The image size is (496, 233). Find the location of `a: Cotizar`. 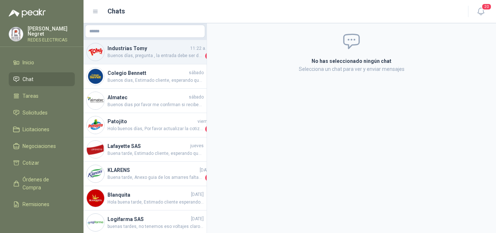

a: Cotizar is located at coordinates (42, 163).